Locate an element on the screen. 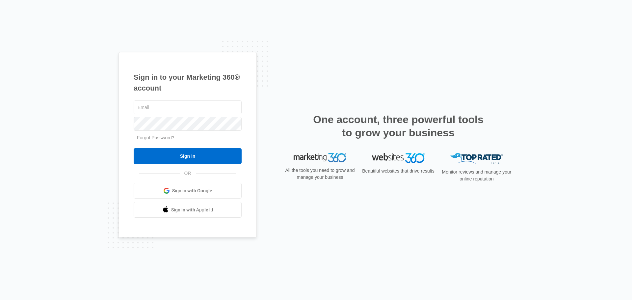 The image size is (632, 300). input: Email is located at coordinates (188, 107).